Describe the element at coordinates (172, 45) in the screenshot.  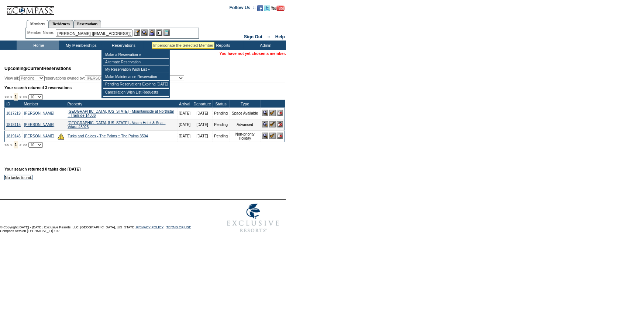
I see `td: Vacation Collection` at that location.